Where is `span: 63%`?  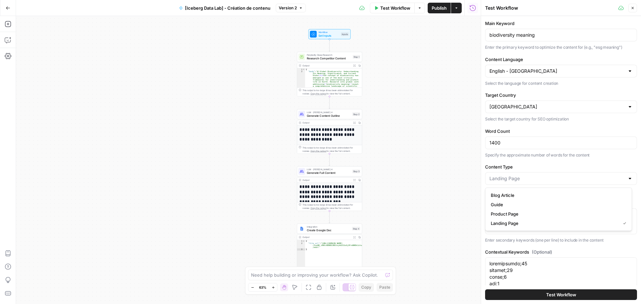 span: 63% is located at coordinates (263, 288).